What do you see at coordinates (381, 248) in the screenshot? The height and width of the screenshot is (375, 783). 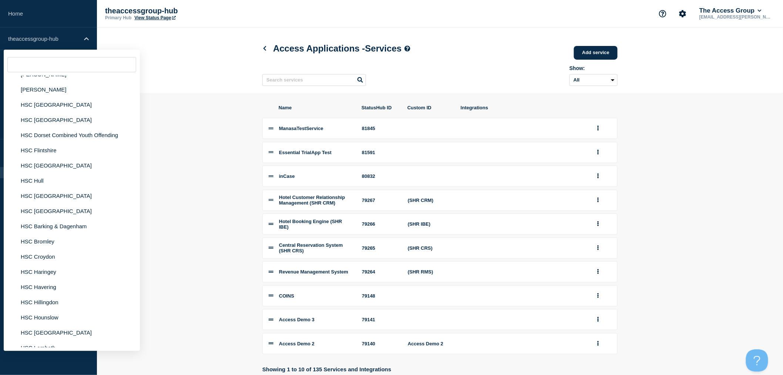 I see `div: 79265` at bounding box center [381, 248].